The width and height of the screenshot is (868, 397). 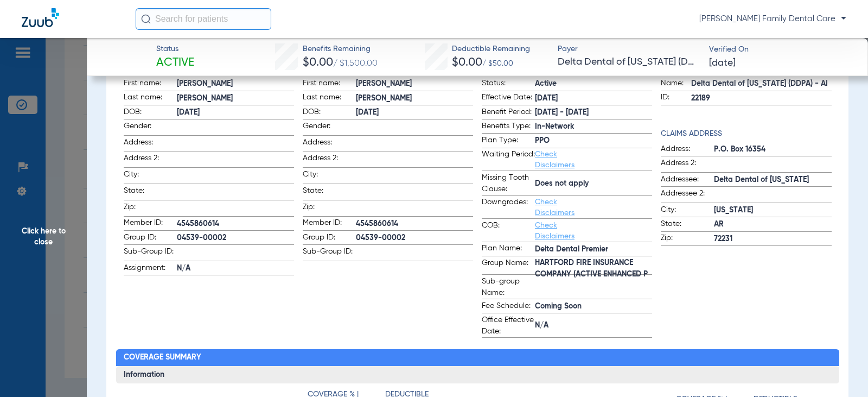 What do you see at coordinates (508, 113) in the screenshot?
I see `span: Benefit Period:` at bounding box center [508, 113].